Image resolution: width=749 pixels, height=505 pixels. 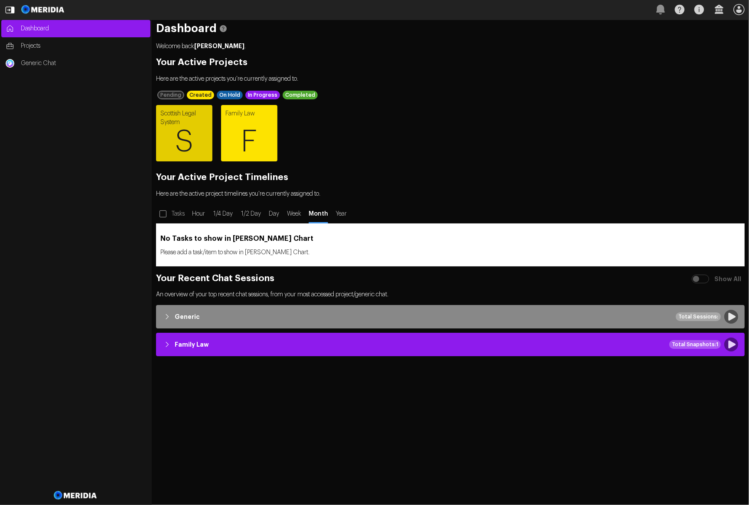 I want to click on label: Show All, so click(x=729, y=279).